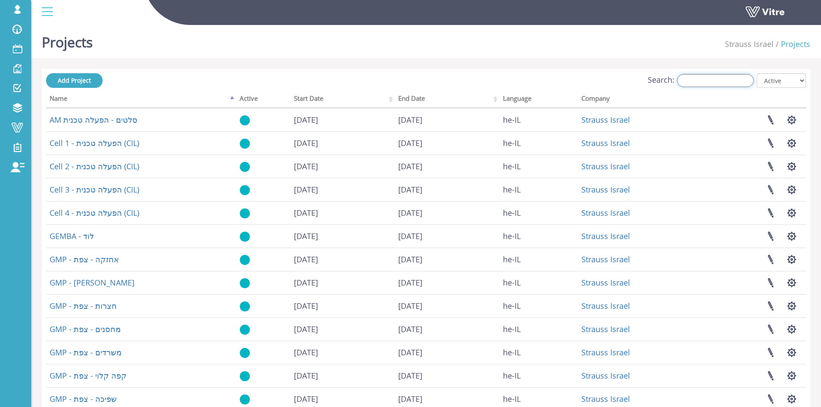 The width and height of the screenshot is (821, 407). I want to click on th: Name: activate to sort column descending, so click(141, 100).